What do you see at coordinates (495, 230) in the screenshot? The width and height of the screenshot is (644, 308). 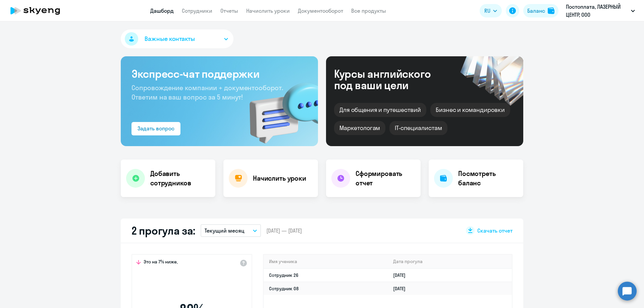 I see `span: Скачать отчет` at bounding box center [495, 230].